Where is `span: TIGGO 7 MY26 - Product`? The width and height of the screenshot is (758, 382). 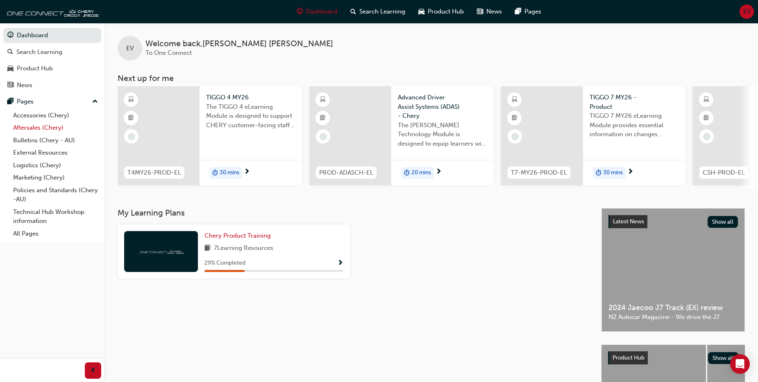 span: TIGGO 7 MY26 - Product is located at coordinates (634, 102).